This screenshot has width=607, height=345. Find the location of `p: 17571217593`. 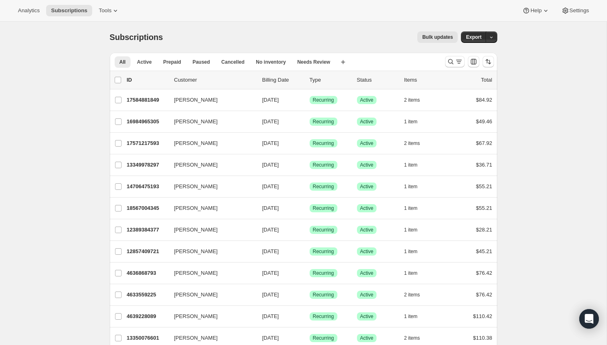

p: 17571217593 is located at coordinates (147, 143).